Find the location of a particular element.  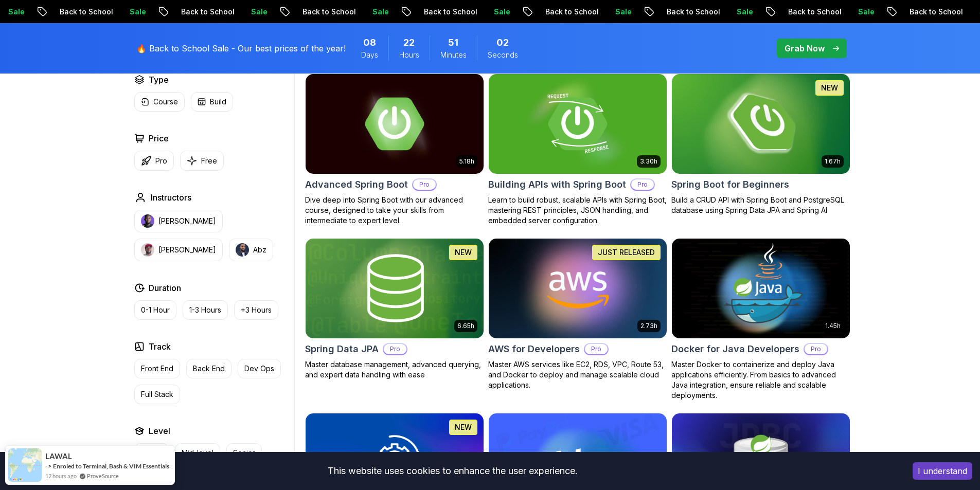

img: Docker for Java Developers card is located at coordinates (760, 288).